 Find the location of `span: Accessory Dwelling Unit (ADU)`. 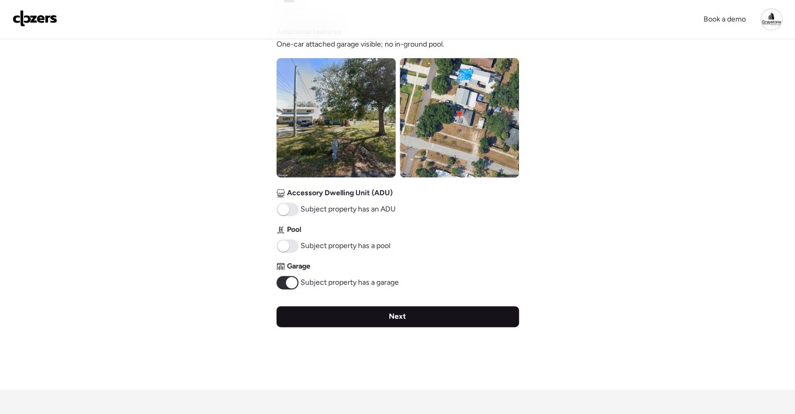

span: Accessory Dwelling Unit (ADU) is located at coordinates (340, 193).